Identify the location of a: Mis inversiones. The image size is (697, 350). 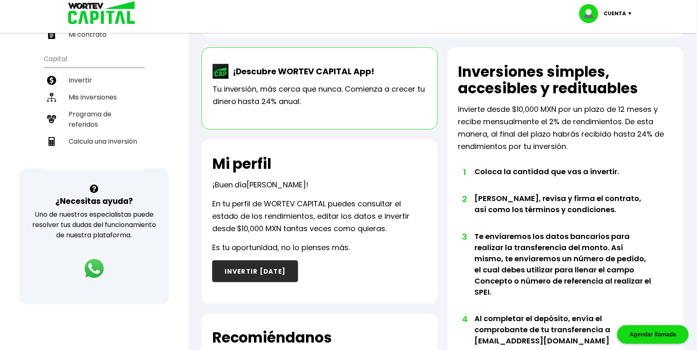
(94, 97).